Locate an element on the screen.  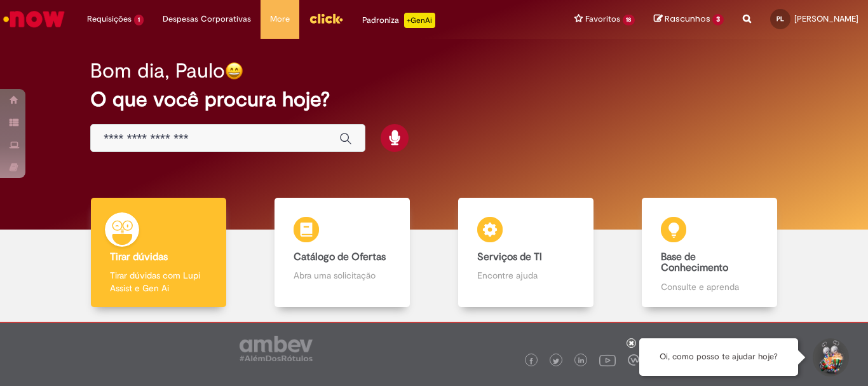
img: logo_footer_workplace.png is located at coordinates (634, 360).